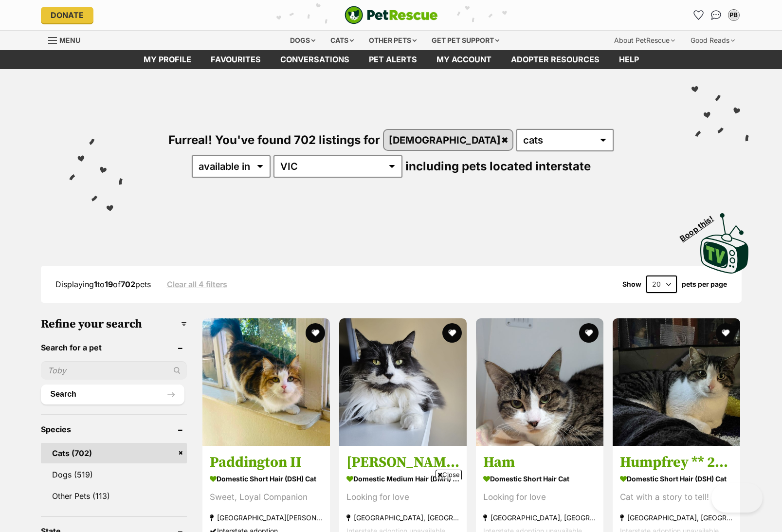  I want to click on div: Cat with a story to tell!, so click(676, 496).